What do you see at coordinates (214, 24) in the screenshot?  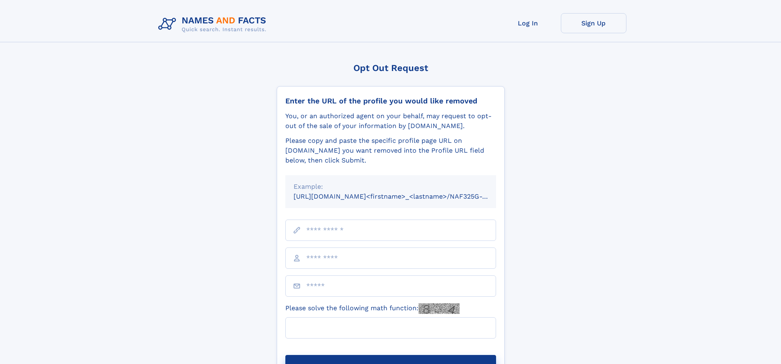 I see `img: Logo Names and Facts` at bounding box center [214, 24].